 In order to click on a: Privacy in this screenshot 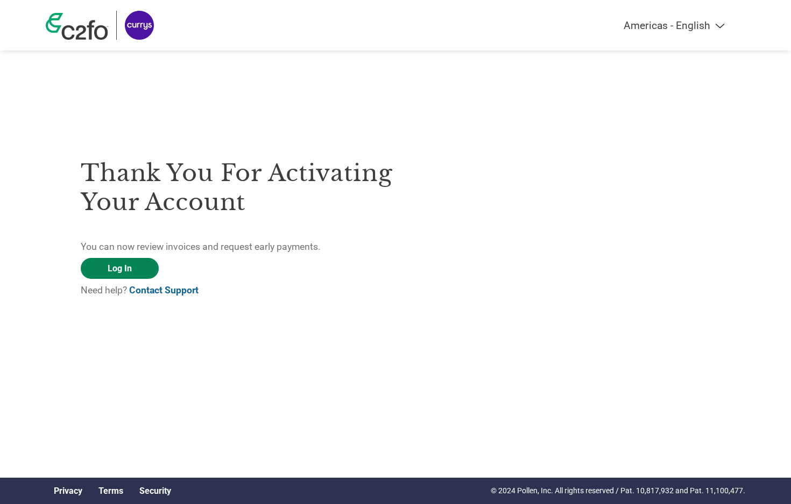, I will do `click(68, 491)`.